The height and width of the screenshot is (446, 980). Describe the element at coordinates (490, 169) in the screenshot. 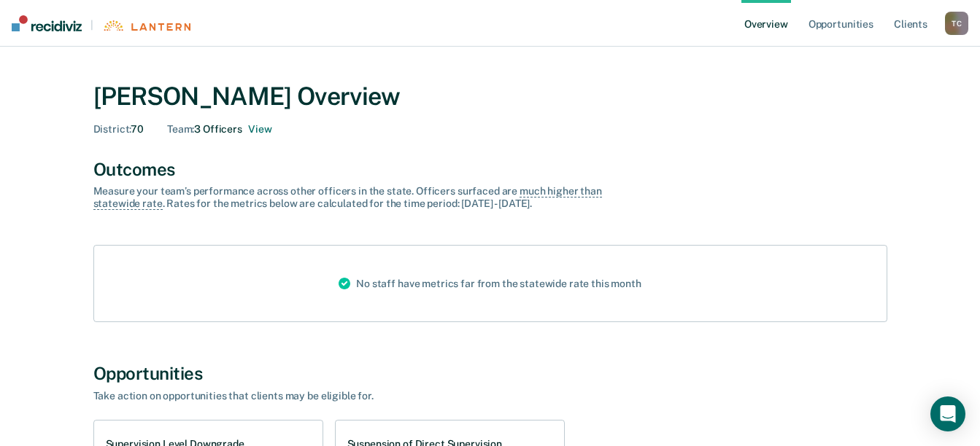

I see `div: Outcomes` at that location.